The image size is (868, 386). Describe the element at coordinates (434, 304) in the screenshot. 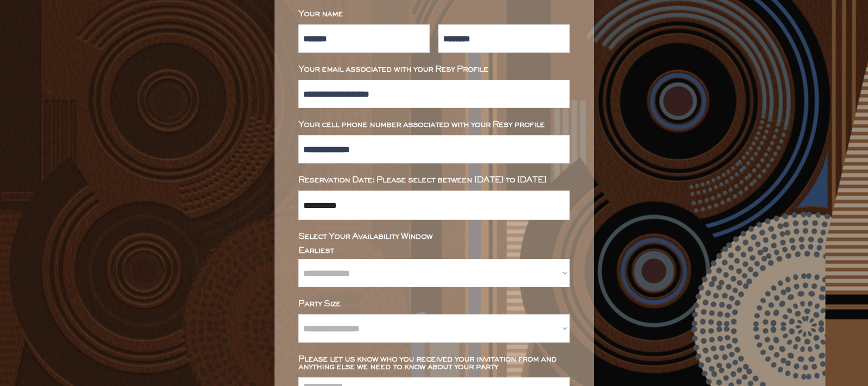

I see `div: Party Size` at that location.